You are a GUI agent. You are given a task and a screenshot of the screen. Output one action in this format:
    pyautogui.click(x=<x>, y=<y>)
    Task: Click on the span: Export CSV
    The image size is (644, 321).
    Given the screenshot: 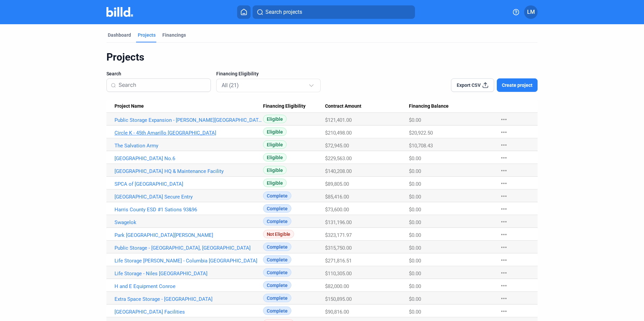 What is the action you would take?
    pyautogui.click(x=469, y=85)
    